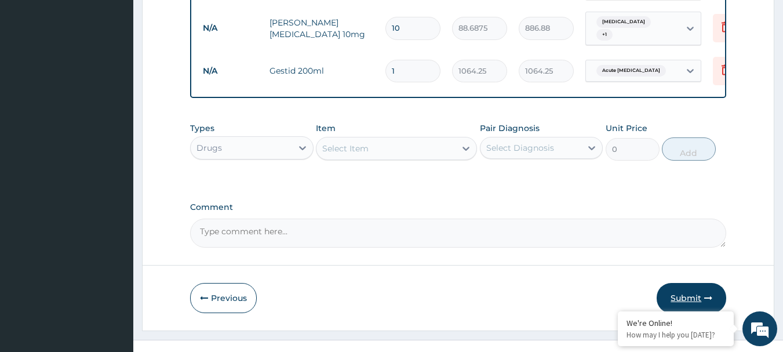 The height and width of the screenshot is (352, 783). Describe the element at coordinates (128, 72) in the screenshot. I see `div: Chat with us now` at that location.